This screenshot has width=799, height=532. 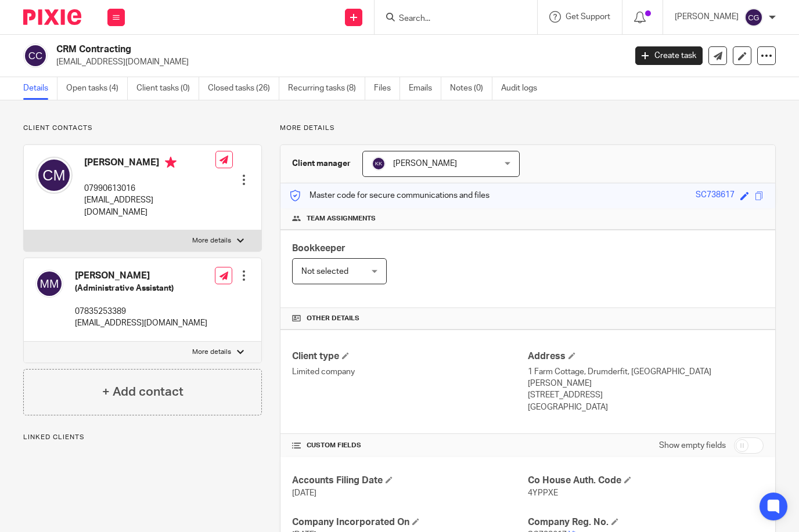 I want to click on h5: (Administrative Assistant), so click(x=141, y=288).